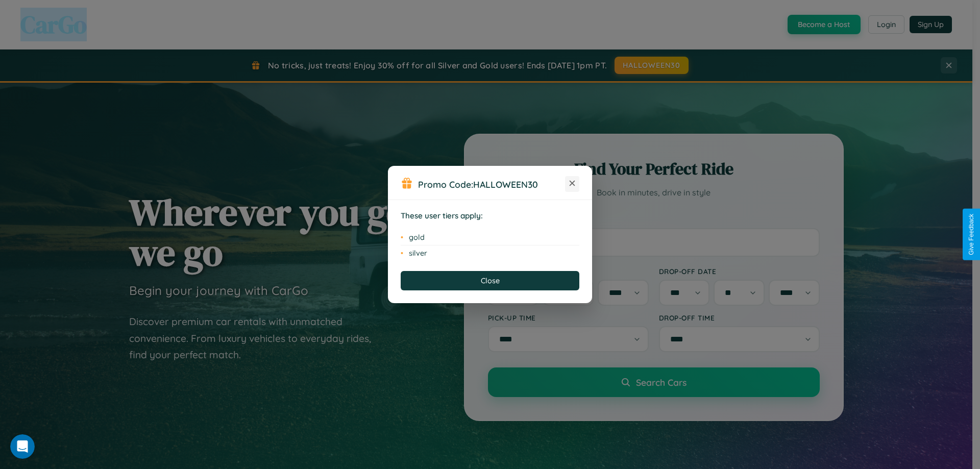 The width and height of the screenshot is (980, 469). I want to click on li: gold, so click(490, 238).